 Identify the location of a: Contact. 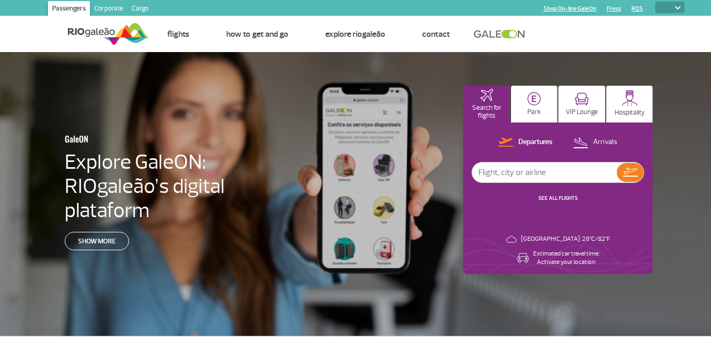
(436, 34).